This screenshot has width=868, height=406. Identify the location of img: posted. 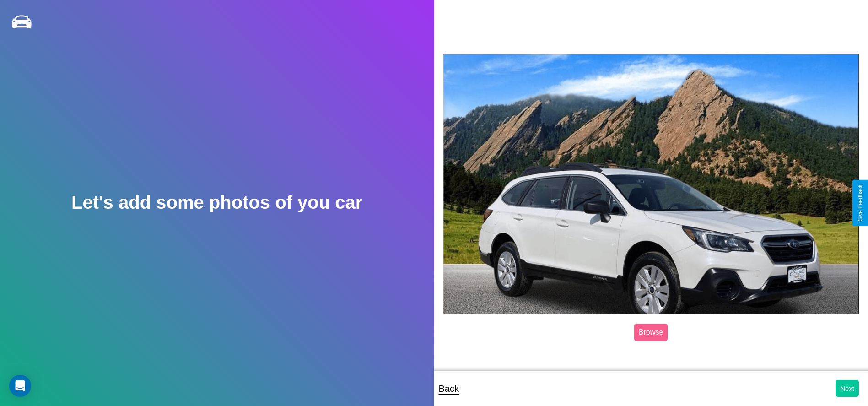
(651, 184).